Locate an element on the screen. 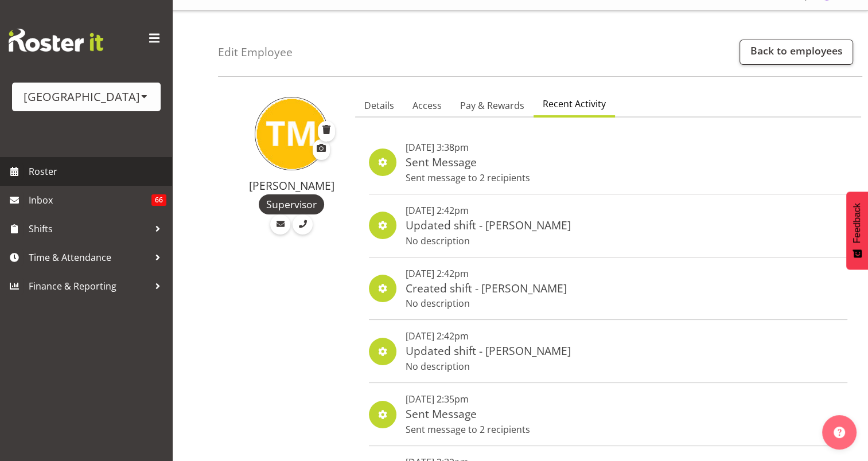 This screenshot has height=461, width=868. img: help-xxl-2.png is located at coordinates (839, 432).